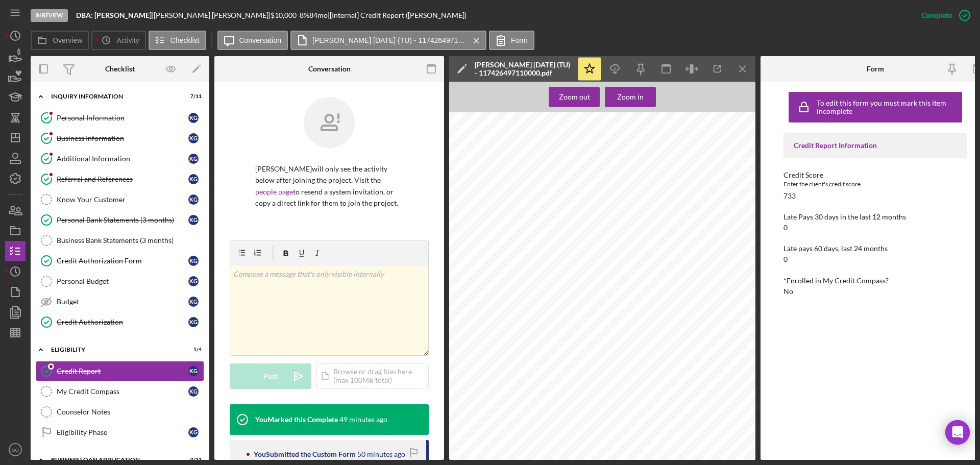 The width and height of the screenshot is (980, 465). I want to click on div: 84 mo, so click(319, 15).